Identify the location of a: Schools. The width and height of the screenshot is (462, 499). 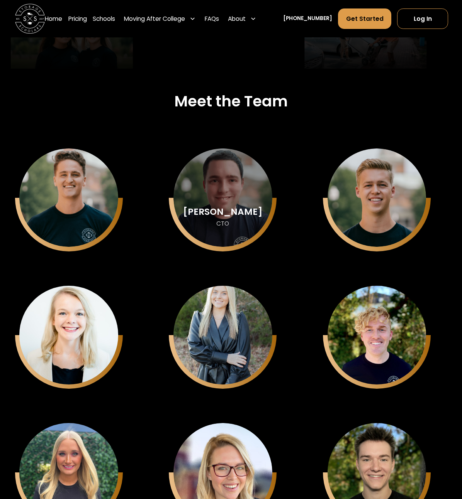
(104, 19).